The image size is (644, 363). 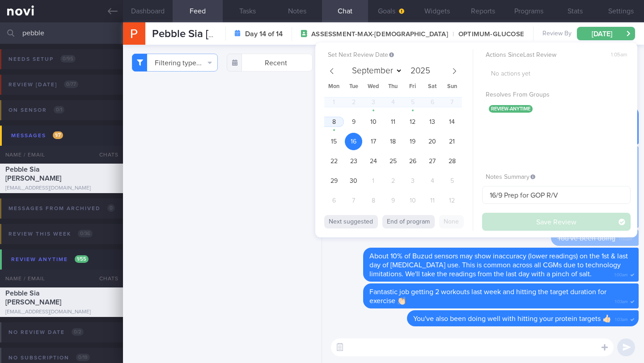 What do you see at coordinates (333, 200) in the screenshot?
I see `span: October 6, 2025` at bounding box center [333, 200].